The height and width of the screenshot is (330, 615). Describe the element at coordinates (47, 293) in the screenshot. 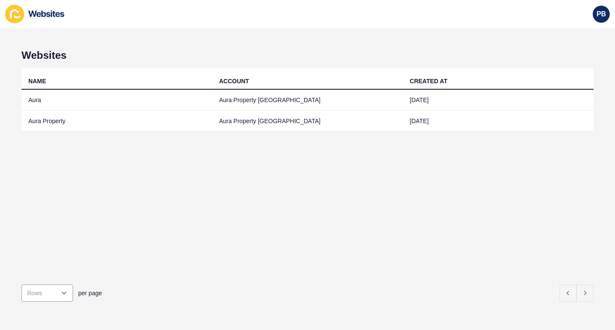

I see `div: open menu` at that location.